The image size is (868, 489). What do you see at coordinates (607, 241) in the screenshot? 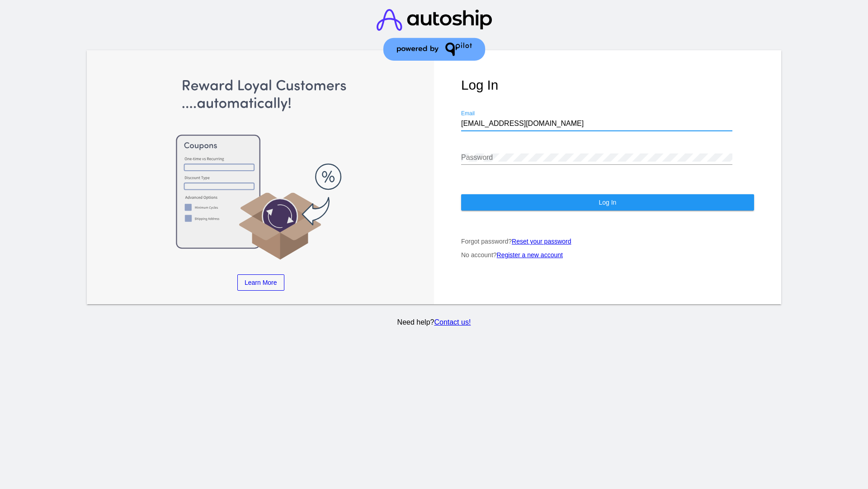
I see `p: Forgot password?` at bounding box center [607, 241].